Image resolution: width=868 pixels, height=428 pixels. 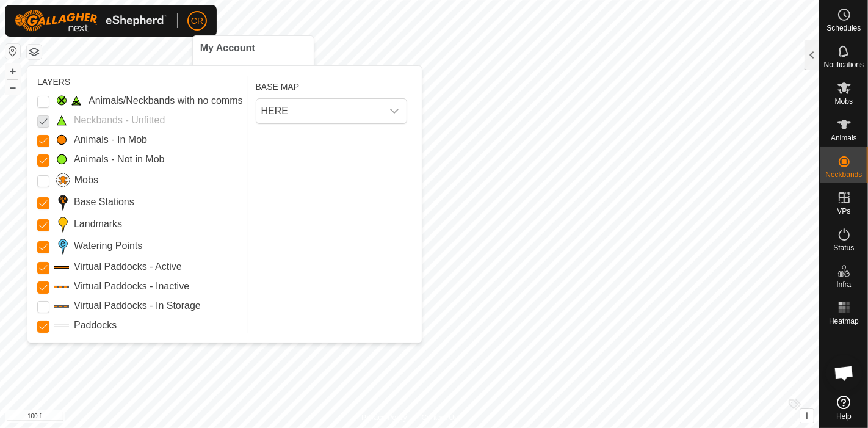 What do you see at coordinates (843, 408) in the screenshot?
I see `a: Help` at bounding box center [843, 408].